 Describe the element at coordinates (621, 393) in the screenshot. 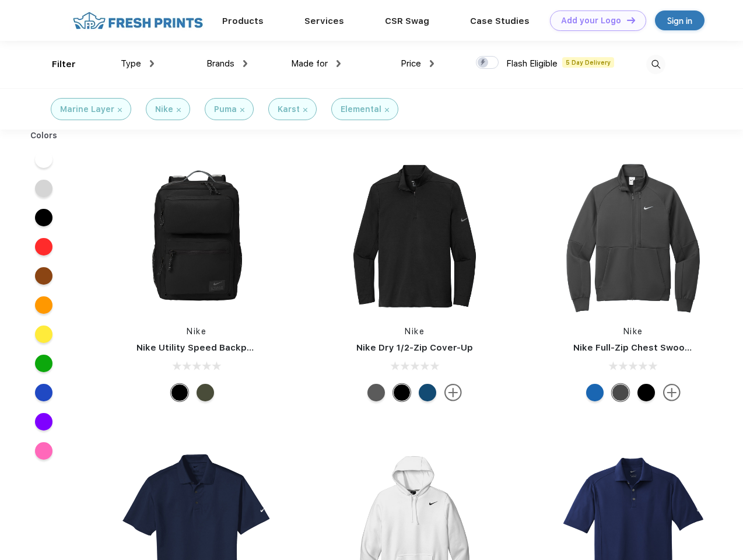

I see `div: Anthracite` at that location.